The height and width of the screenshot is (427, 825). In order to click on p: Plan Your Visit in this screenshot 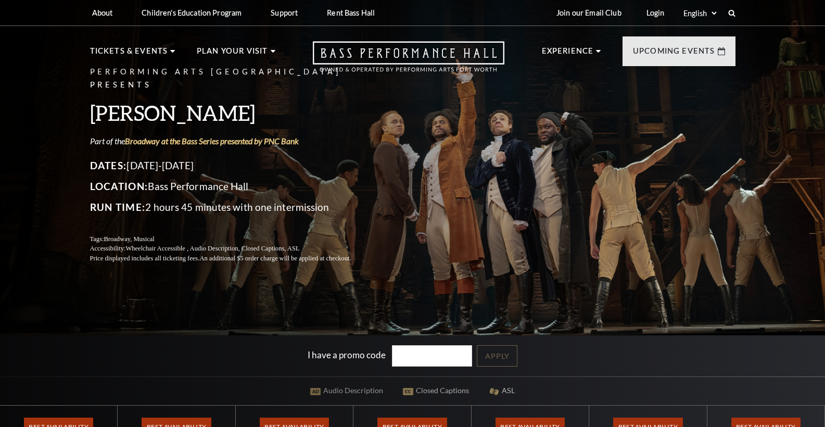, I will do `click(232, 54)`.